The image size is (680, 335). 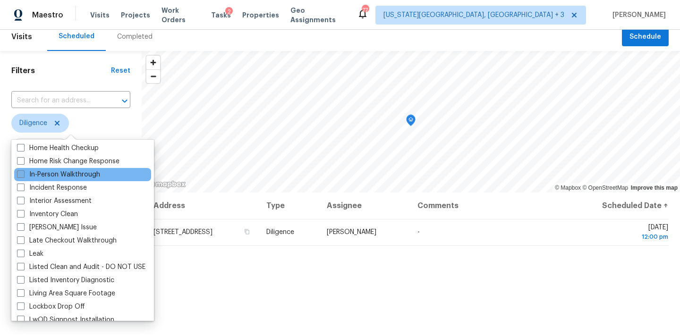 What do you see at coordinates (645, 37) in the screenshot?
I see `button: Schedule` at bounding box center [645, 37].